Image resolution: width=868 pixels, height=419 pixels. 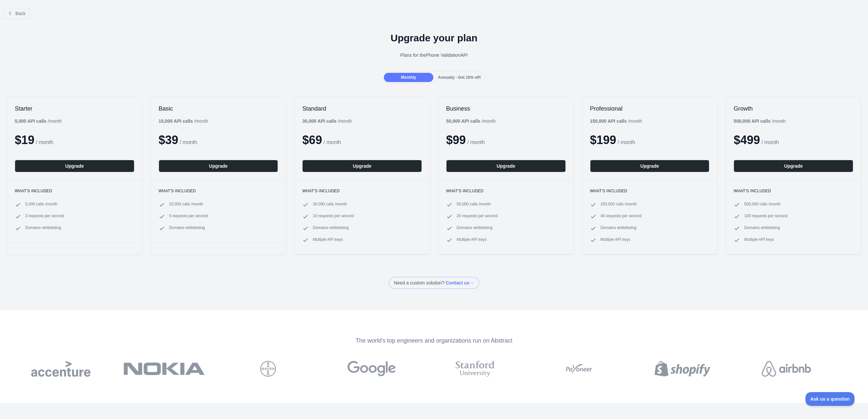 I want to click on span: $ 99, so click(x=456, y=140).